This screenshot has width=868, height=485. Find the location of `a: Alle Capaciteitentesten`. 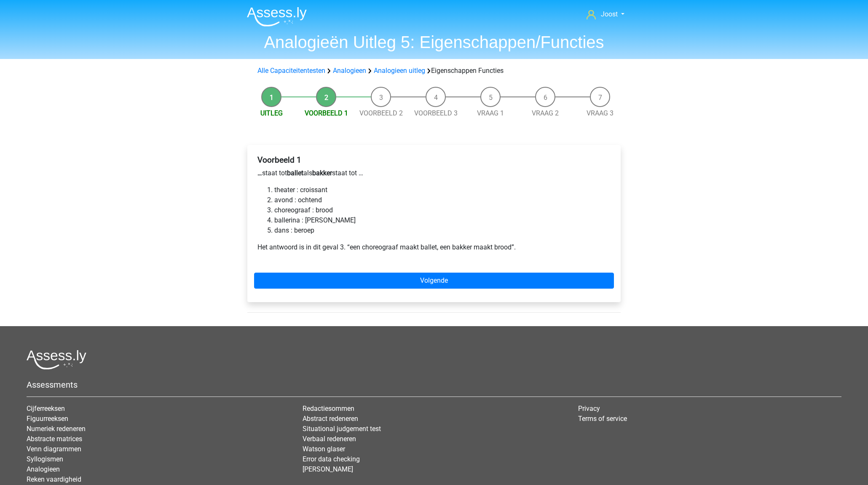

a: Alle Capaciteitentesten is located at coordinates (291, 70).